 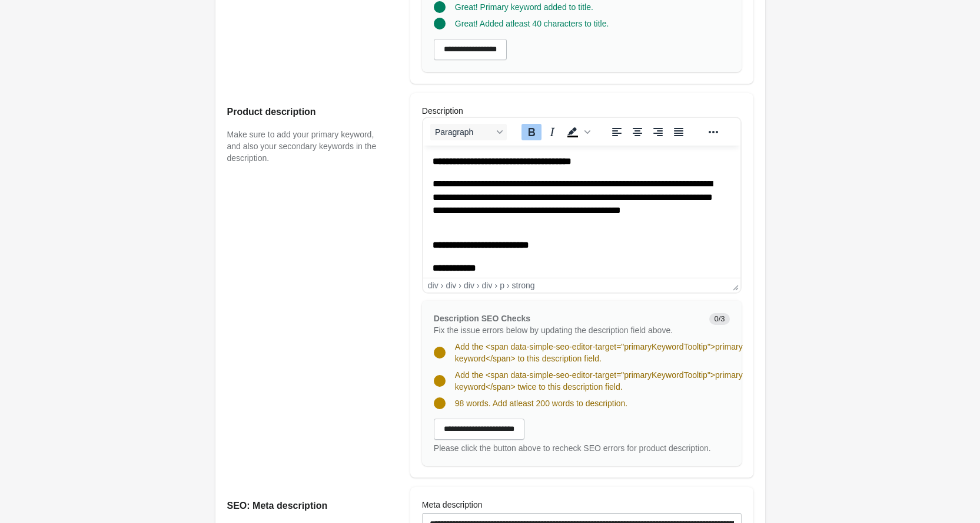 What do you see at coordinates (541, 403) in the screenshot?
I see `span: 98 words. Add atleast 200 words to description.` at bounding box center [541, 403].